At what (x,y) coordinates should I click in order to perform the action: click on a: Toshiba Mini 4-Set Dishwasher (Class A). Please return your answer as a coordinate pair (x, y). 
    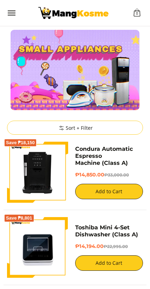
    Looking at the image, I should click on (106, 231).